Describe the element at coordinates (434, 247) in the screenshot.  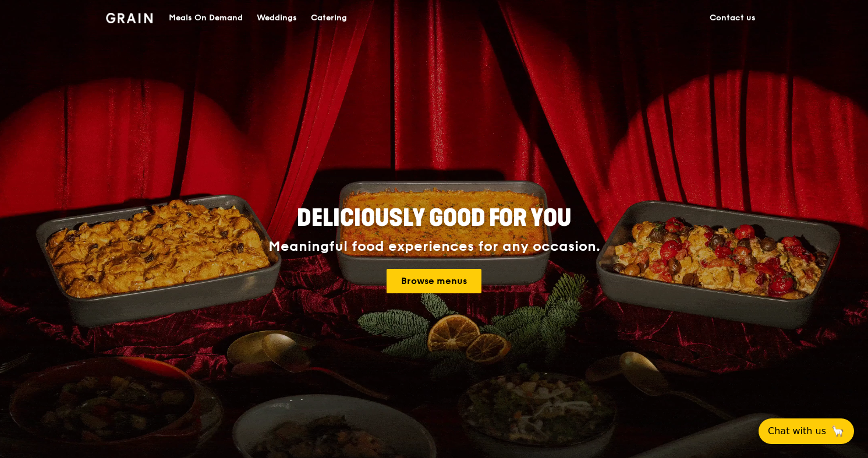
I see `div: Meaningful food experiences for any occasion.` at that location.